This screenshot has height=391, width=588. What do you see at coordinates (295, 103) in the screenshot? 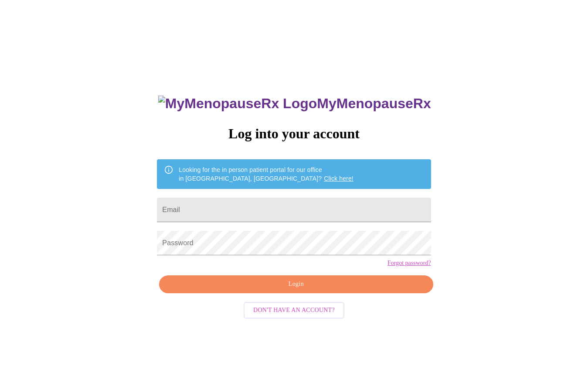
I see `h3: MyMenopauseRx` at bounding box center [295, 103].